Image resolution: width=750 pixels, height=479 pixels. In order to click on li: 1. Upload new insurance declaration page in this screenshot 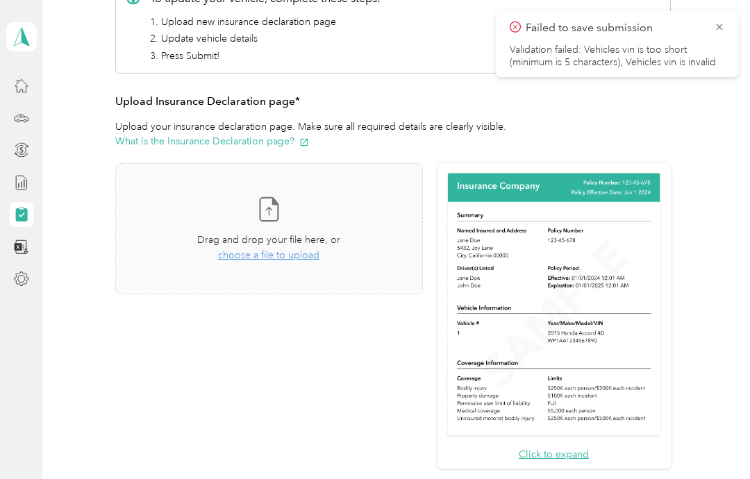, I will do `click(265, 22)`.